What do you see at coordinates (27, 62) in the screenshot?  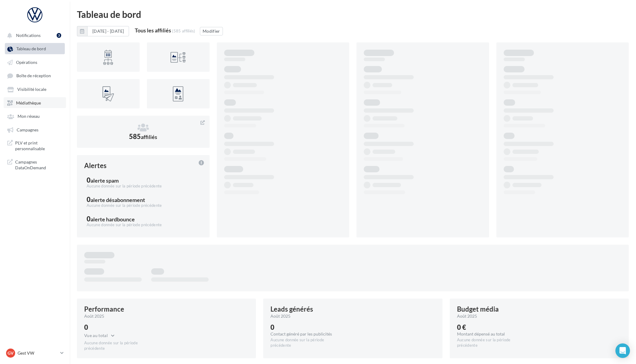 I see `span: Opérations` at bounding box center [27, 62].